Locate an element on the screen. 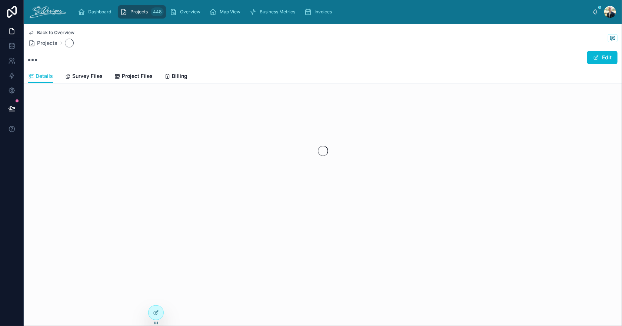 The width and height of the screenshot is (622, 326). span: Back to Overview is located at coordinates (56, 33).